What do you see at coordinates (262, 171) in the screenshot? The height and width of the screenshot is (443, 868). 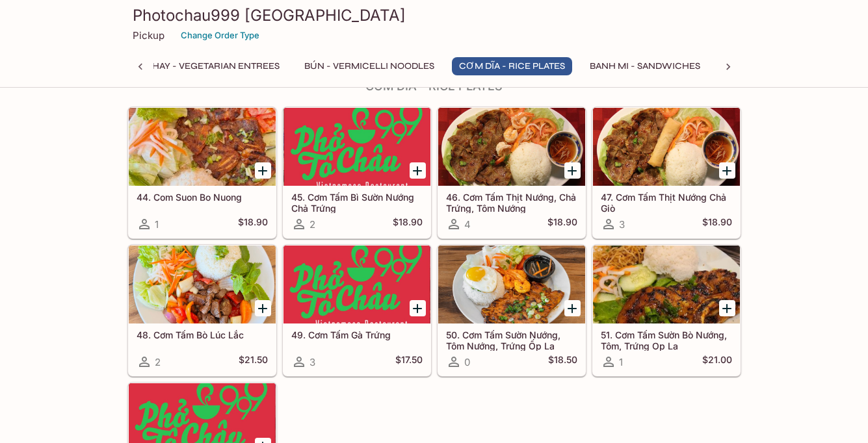 I see `button: Add 44. Com Suon Bo Nuong` at bounding box center [262, 171].